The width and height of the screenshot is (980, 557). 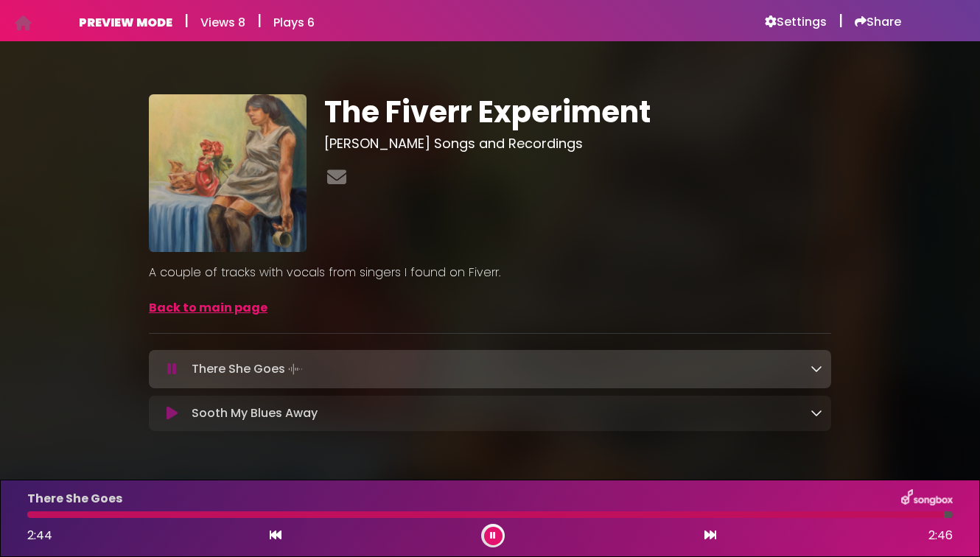 What do you see at coordinates (796, 22) in the screenshot?
I see `a: Settings` at bounding box center [796, 22].